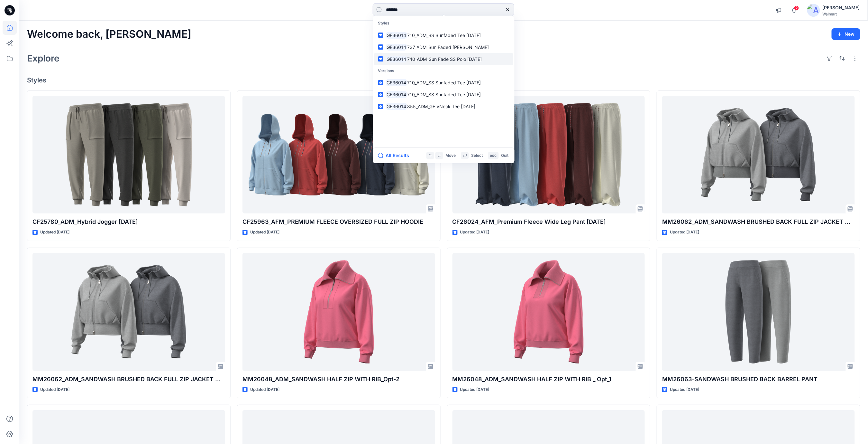  I want to click on p: esc, so click(494, 156).